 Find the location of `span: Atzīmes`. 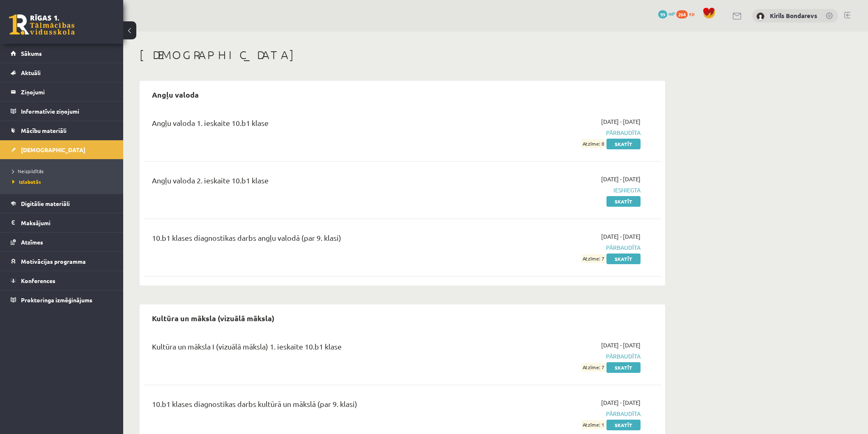

span: Atzīmes is located at coordinates (32, 242).